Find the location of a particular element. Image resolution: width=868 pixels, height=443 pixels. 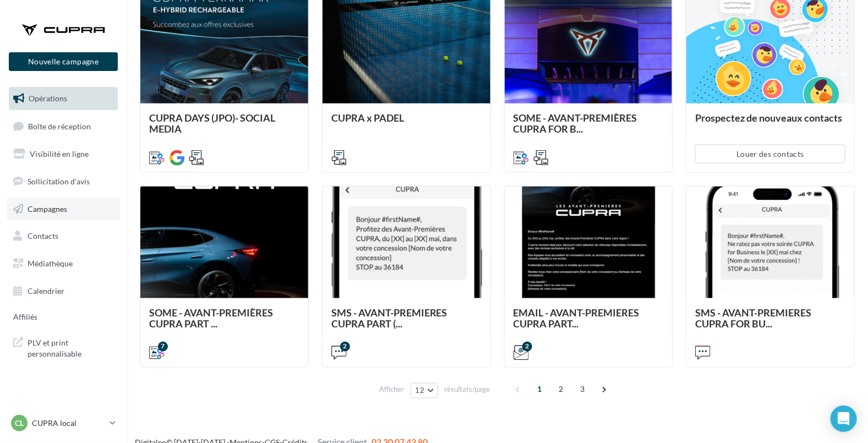

a: Visibilité en ligne is located at coordinates (64, 154).